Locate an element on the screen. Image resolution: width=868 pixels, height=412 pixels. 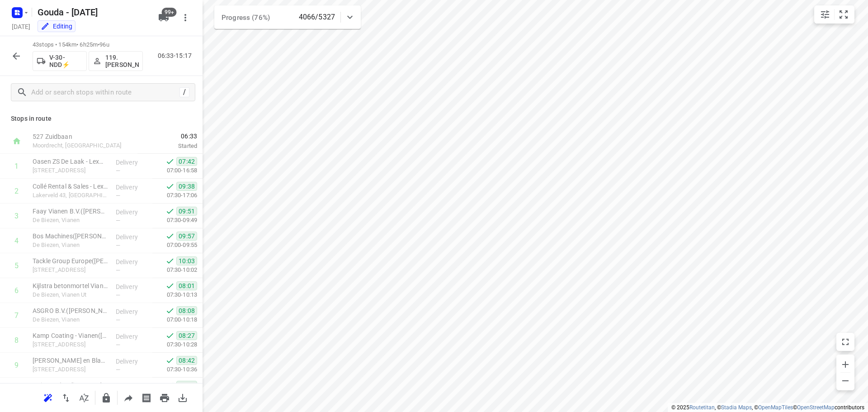
div: 4 is located at coordinates (17, 240).